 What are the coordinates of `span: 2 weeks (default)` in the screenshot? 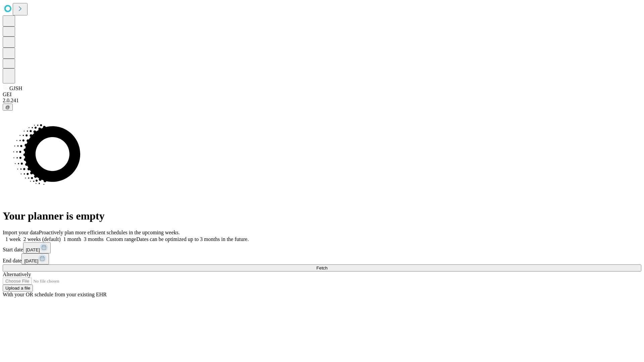 It's located at (42, 239).